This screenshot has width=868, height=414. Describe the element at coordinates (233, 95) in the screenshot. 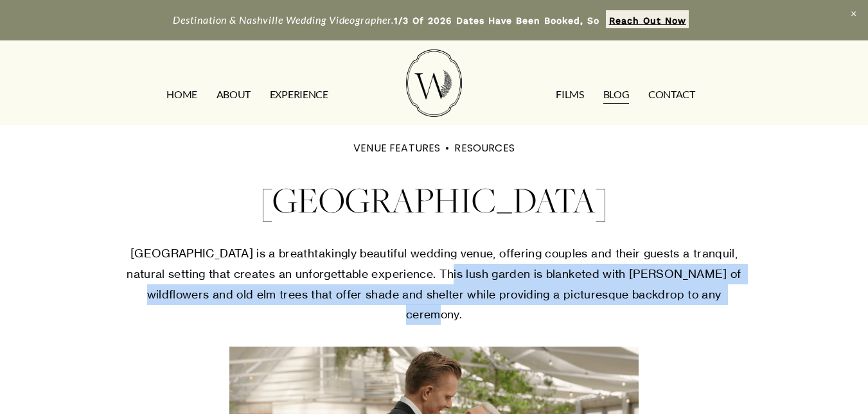

I see `a: ABOUT` at that location.